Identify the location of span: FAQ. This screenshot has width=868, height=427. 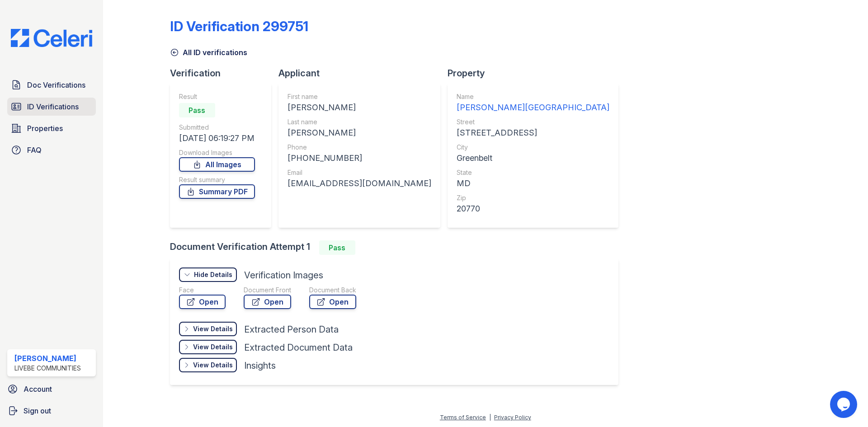
(34, 150).